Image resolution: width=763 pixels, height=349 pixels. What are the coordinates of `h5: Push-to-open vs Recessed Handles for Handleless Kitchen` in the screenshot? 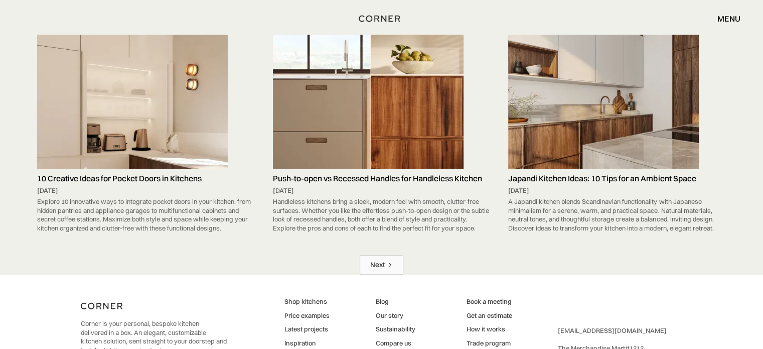 It's located at (382, 178).